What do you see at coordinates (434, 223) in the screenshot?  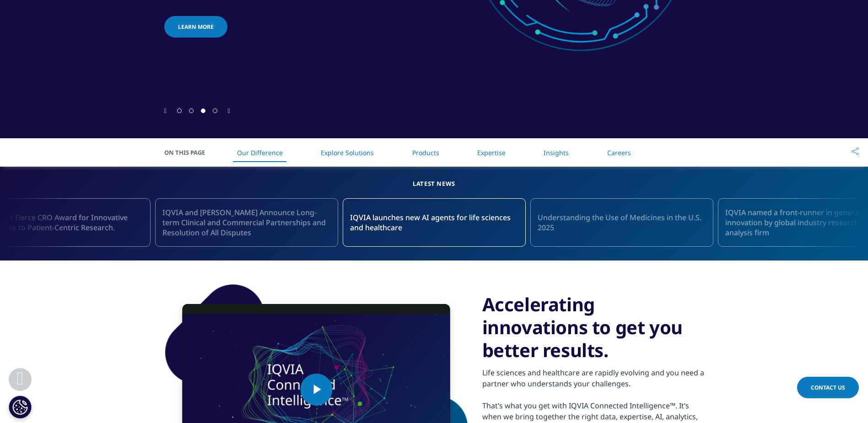 I see `span: IQVIA launches new AI agents for life sciences and healthcare` at bounding box center [434, 223].